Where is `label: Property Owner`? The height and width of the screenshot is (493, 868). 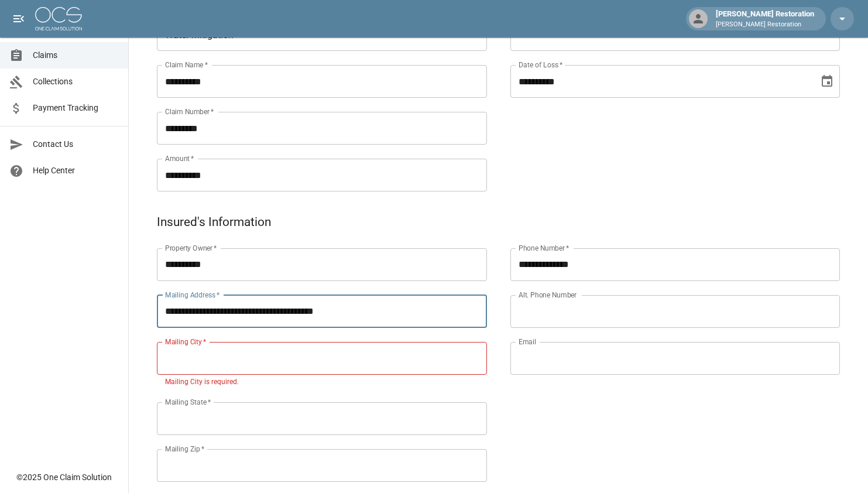
label: Property Owner is located at coordinates (191, 247).